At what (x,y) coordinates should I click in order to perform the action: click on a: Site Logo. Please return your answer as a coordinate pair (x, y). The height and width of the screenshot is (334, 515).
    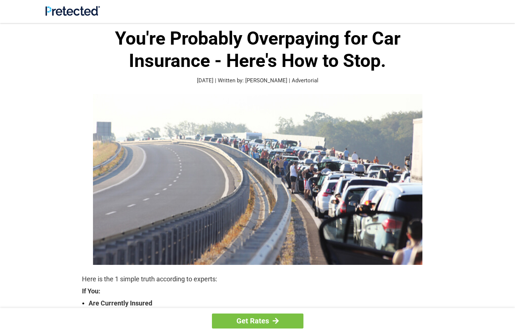
    Looking at the image, I should click on (72, 14).